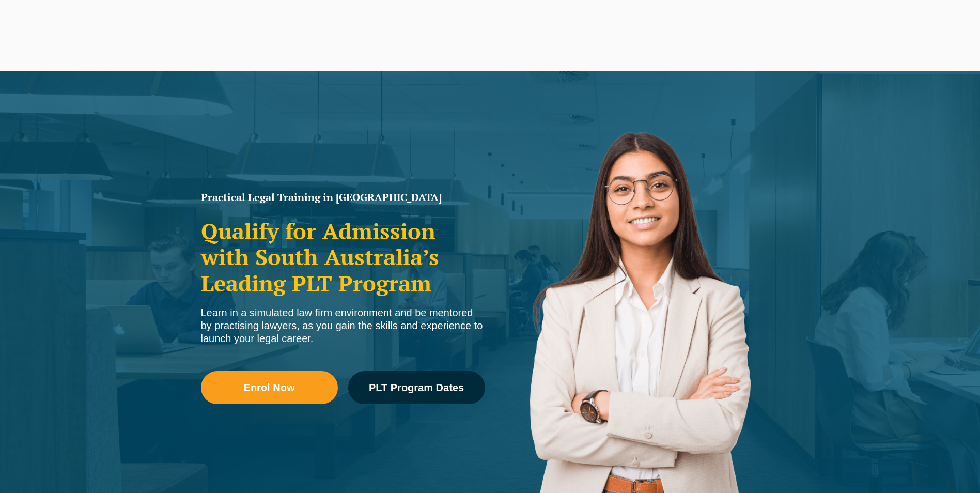  I want to click on a: PLT Program Dates, so click(416, 388).